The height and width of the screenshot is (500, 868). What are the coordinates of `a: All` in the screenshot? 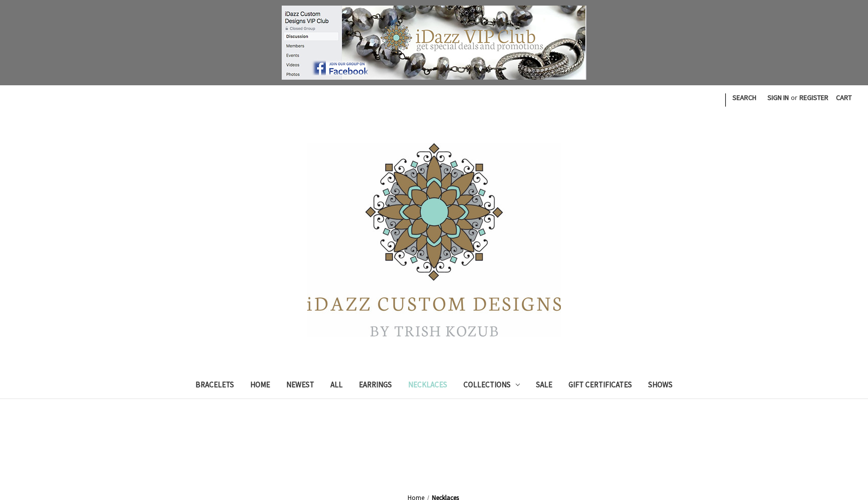 It's located at (337, 386).